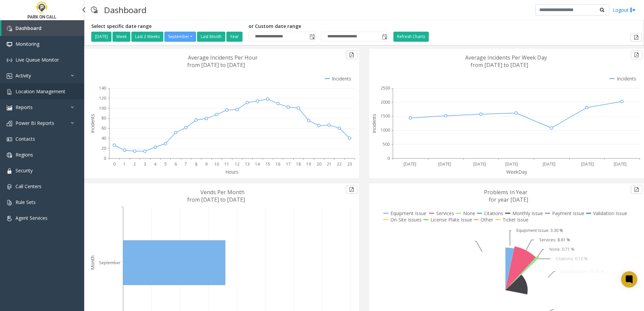  I want to click on text: Equipment Issue: 3.30 %, so click(540, 230).